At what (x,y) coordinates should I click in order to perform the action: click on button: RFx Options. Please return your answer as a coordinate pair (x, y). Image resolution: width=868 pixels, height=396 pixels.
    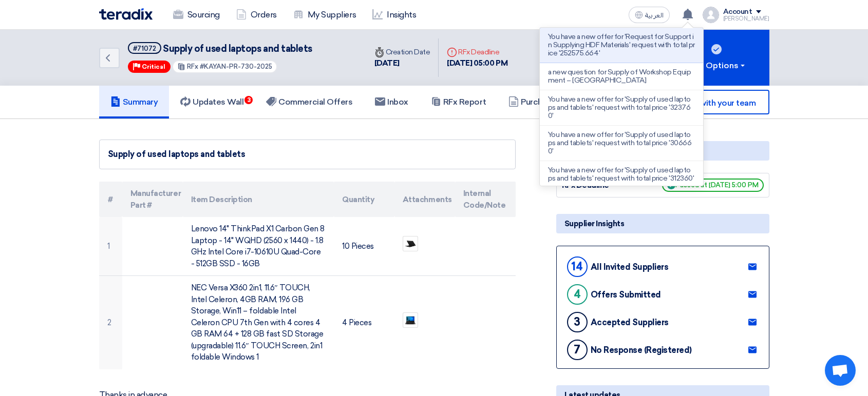
    Looking at the image, I should click on (718, 58).